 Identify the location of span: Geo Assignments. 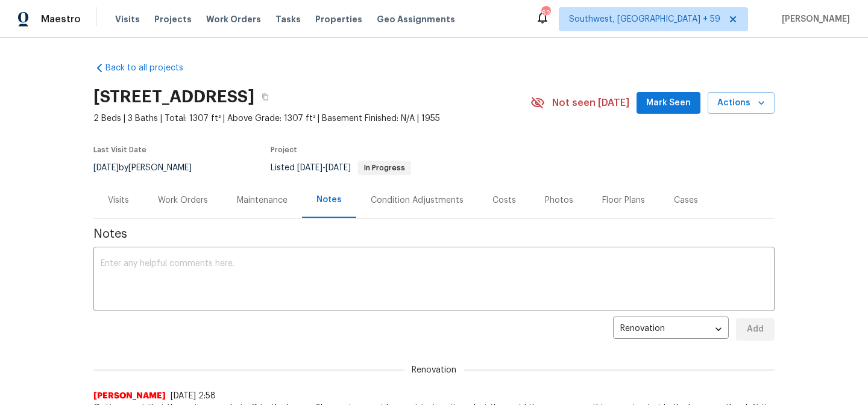
(416, 19).